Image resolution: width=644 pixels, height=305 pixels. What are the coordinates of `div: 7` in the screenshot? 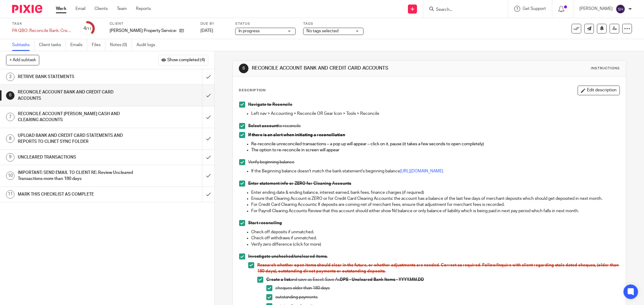 It's located at (10, 117).